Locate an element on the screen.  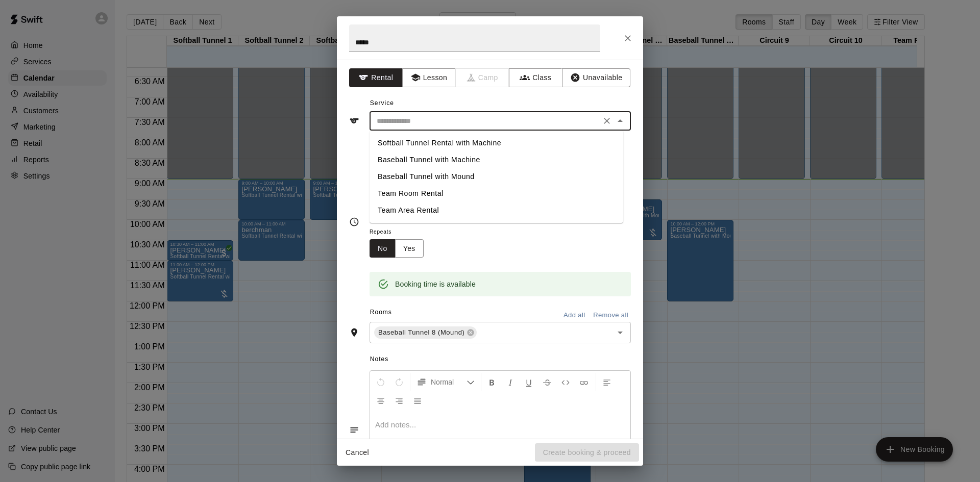
button: Right Align is located at coordinates (399, 400).